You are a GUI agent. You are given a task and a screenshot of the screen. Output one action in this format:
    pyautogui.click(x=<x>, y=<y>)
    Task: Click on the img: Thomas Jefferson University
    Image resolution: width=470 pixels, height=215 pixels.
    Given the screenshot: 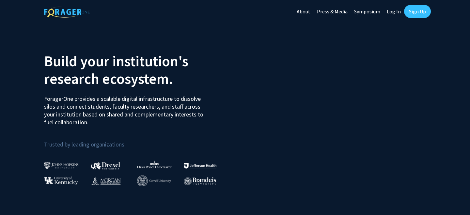 What is the action you would take?
    pyautogui.click(x=200, y=166)
    